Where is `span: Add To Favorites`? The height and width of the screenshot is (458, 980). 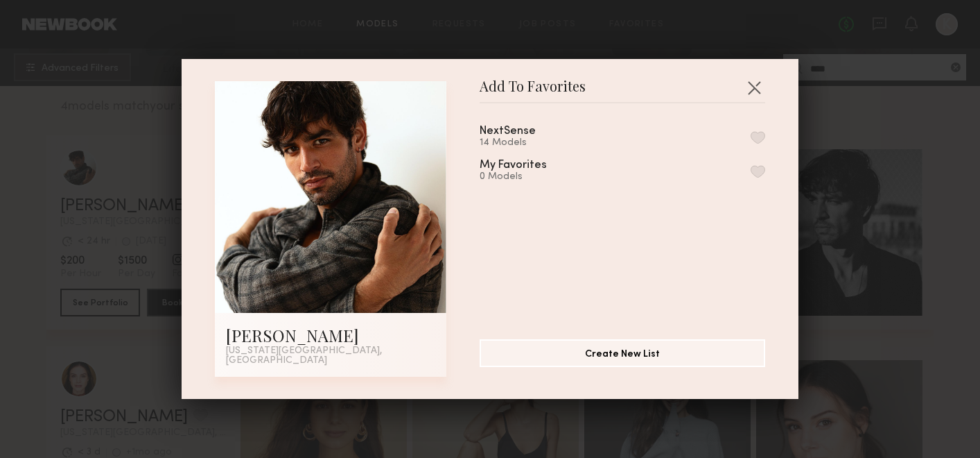
span: Add To Favorites is located at coordinates (533, 91).